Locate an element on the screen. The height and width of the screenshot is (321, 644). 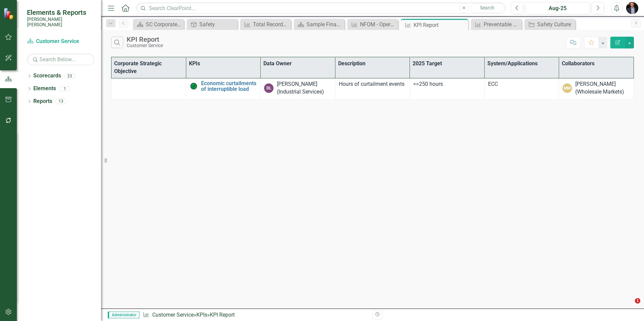
a: Scorecards is located at coordinates (47, 76).